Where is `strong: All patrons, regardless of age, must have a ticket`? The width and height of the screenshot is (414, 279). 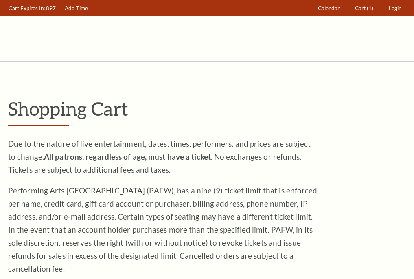
strong: All patrons, regardless of age, must have a ticket is located at coordinates (128, 157).